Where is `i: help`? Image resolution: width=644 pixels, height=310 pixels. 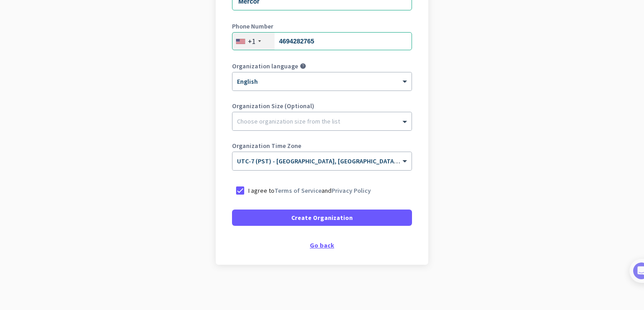 i: help is located at coordinates (303, 66).